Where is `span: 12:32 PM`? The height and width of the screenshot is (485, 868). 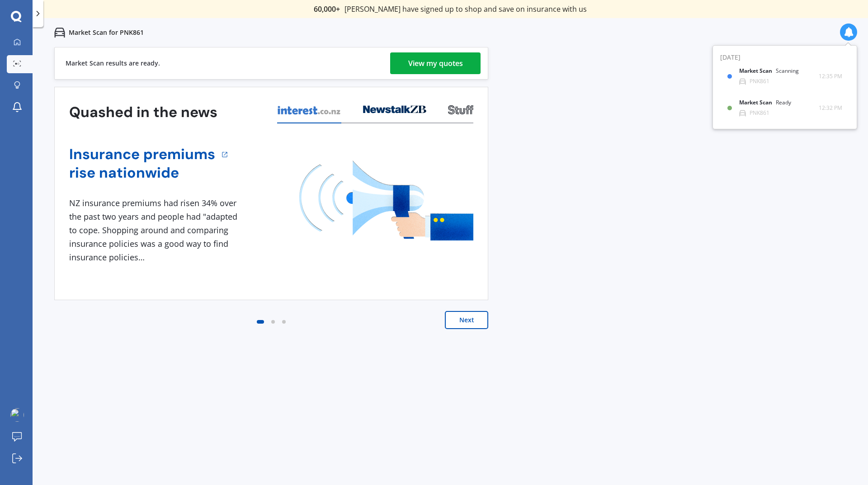 span: 12:32 PM is located at coordinates (830, 108).